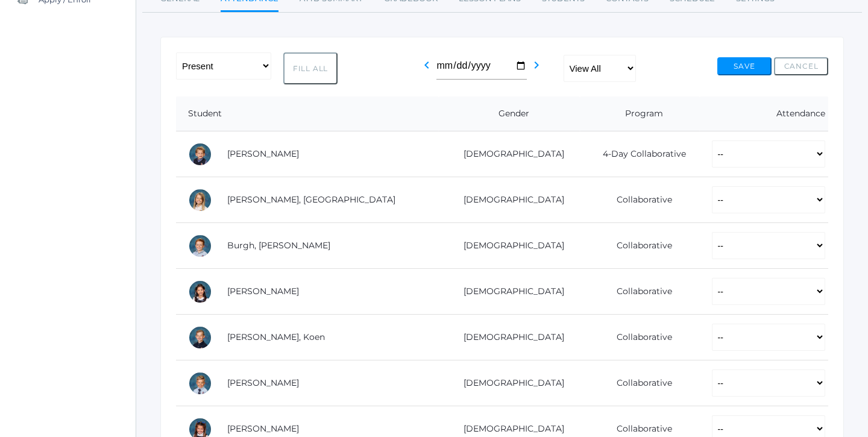 The image size is (868, 437). Describe the element at coordinates (510, 114) in the screenshot. I see `th: Gender` at that location.